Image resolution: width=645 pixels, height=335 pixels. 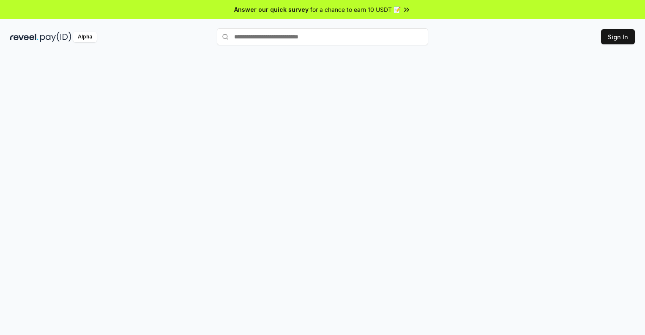 What do you see at coordinates (618, 37) in the screenshot?
I see `button: Sign In` at bounding box center [618, 37].